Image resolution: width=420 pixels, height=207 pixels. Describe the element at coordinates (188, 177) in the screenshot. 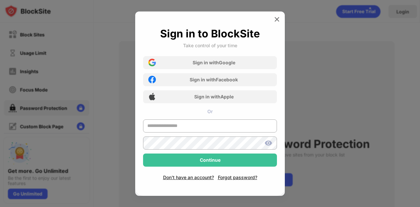

I see `div: Don't have an account?` at that location.